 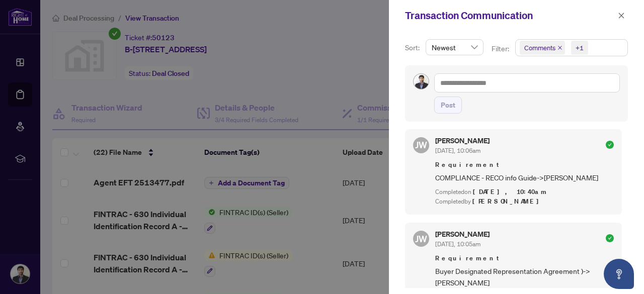 What do you see at coordinates (580, 48) in the screenshot?
I see `div: +1` at bounding box center [580, 48].